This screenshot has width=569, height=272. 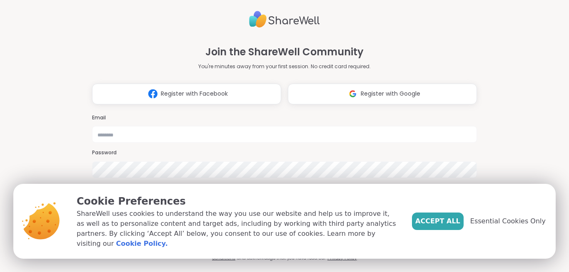 What do you see at coordinates (142, 244) in the screenshot?
I see `a: Cookie Policy.` at bounding box center [142, 244].